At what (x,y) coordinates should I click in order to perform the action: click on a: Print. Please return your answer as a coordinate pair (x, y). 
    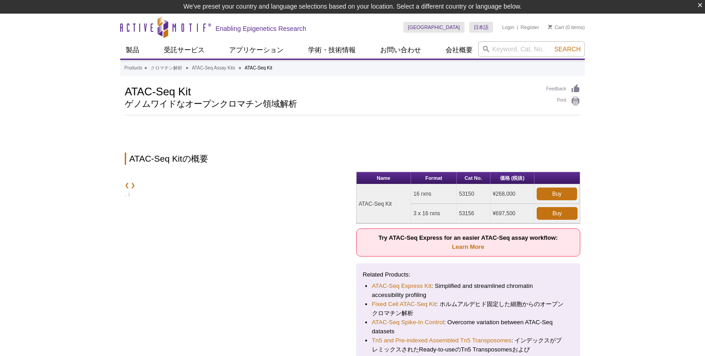
    Looking at the image, I should click on (563, 101).